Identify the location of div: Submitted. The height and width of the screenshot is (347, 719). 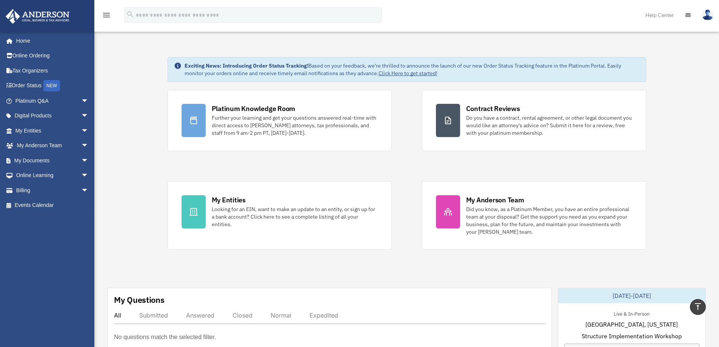
(154, 315).